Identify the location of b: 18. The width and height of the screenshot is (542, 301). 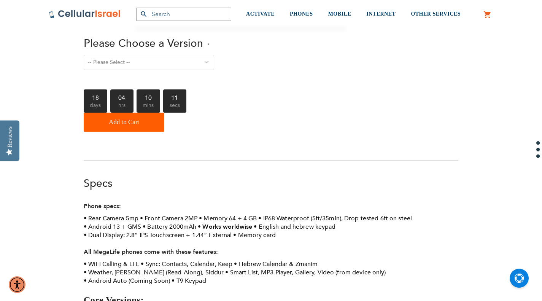
(95, 95).